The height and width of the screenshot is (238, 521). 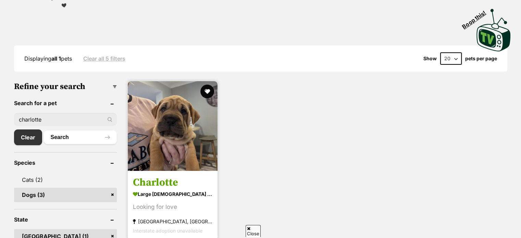 I want to click on a: Boop this!, so click(x=494, y=28).